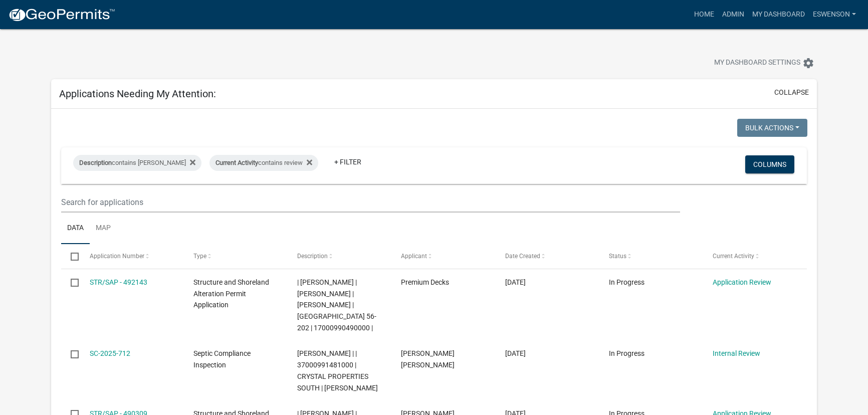  Describe the element at coordinates (742, 282) in the screenshot. I see `a: Application Review` at that location.